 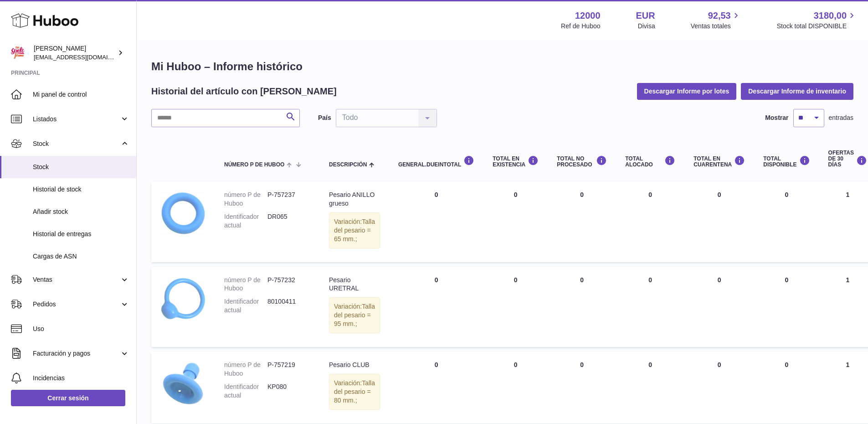 What do you see at coordinates (81, 328) in the screenshot?
I see `span: Uso` at bounding box center [81, 328].